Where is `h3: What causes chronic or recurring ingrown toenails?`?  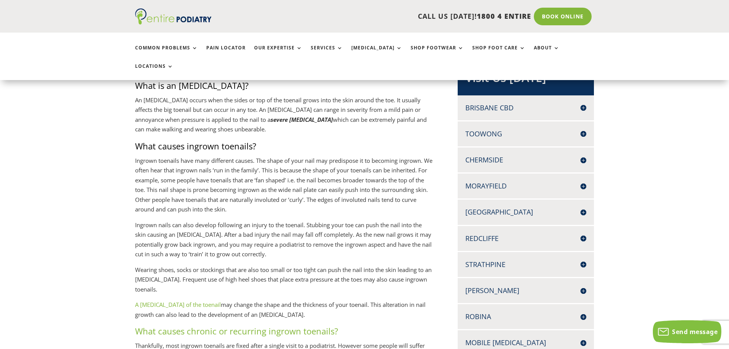 h3: What causes chronic or recurring ingrown toenails? is located at coordinates (284, 333).